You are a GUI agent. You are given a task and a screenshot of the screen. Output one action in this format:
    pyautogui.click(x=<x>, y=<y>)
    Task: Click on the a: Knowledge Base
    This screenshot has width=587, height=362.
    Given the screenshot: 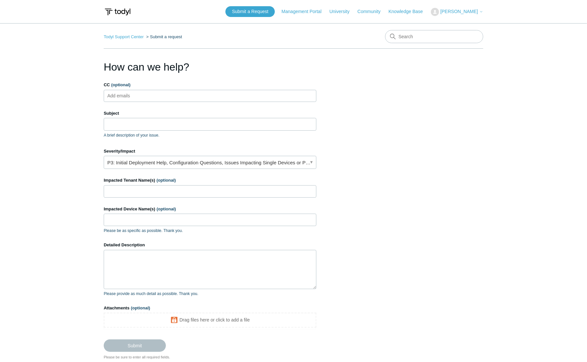 What is the action you would take?
    pyautogui.click(x=409, y=11)
    